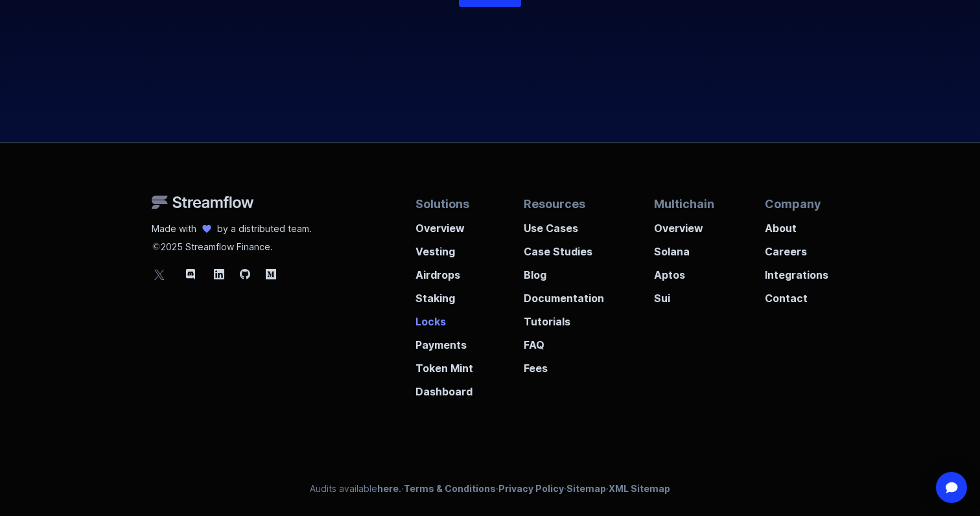 The width and height of the screenshot is (980, 516). I want to click on a: Contact, so click(797, 295).